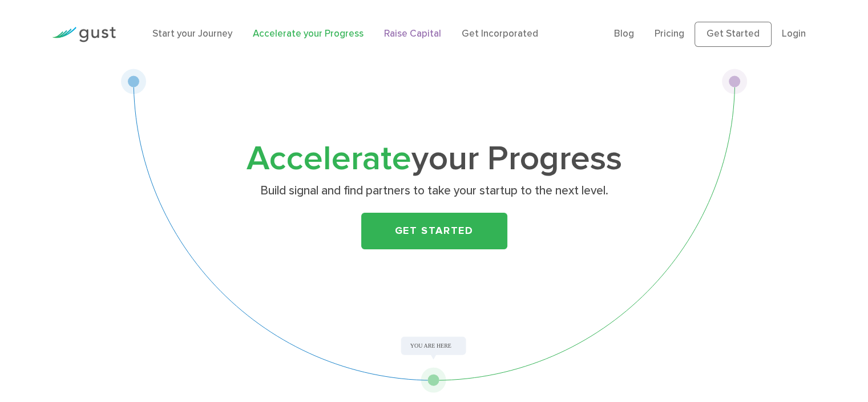  Describe the element at coordinates (413, 34) in the screenshot. I see `a: Raise Capital` at that location.